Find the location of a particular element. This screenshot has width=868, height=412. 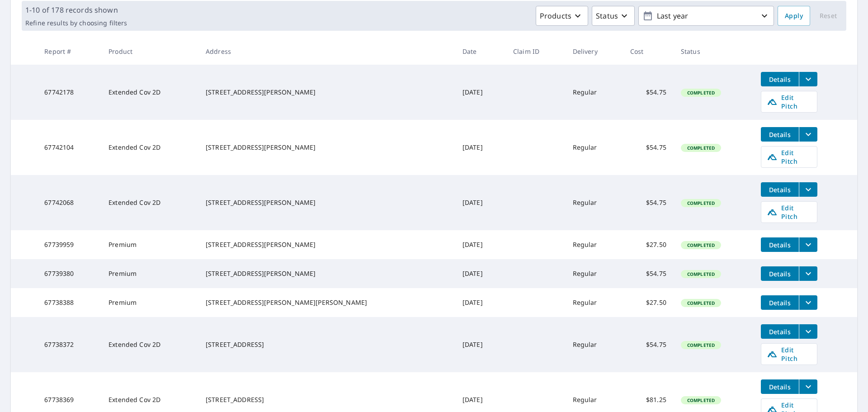

th: Product is located at coordinates (150, 51).